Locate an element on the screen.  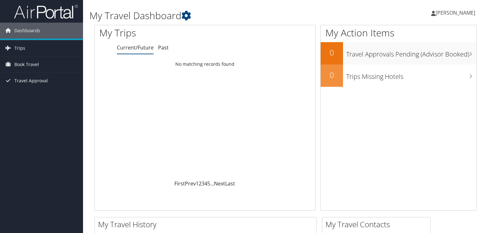
span: Travel Approval is located at coordinates (31, 81).